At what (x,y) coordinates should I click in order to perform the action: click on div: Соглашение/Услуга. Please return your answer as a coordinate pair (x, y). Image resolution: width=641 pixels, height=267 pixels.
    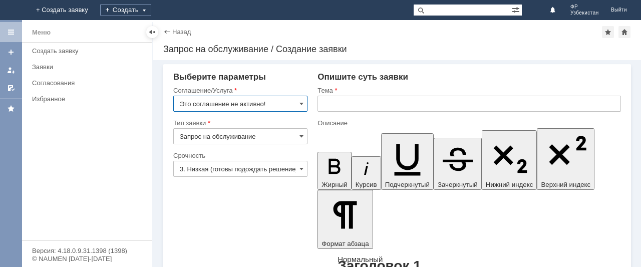
    Looking at the image, I should click on (239, 90).